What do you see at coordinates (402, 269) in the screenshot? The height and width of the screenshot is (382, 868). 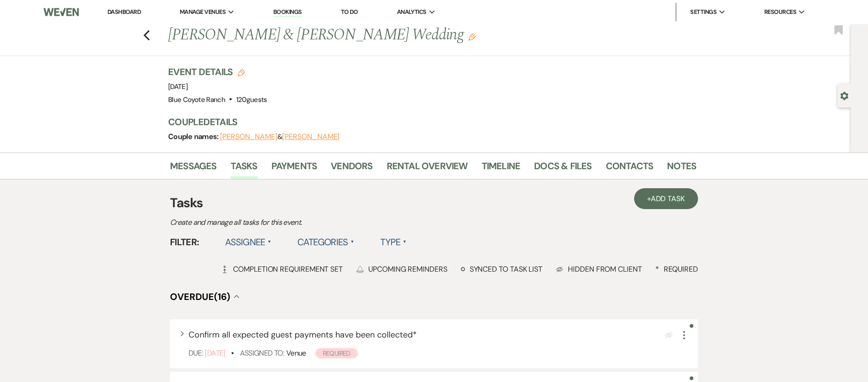 I see `div: Upcoming Reminders` at bounding box center [402, 269].